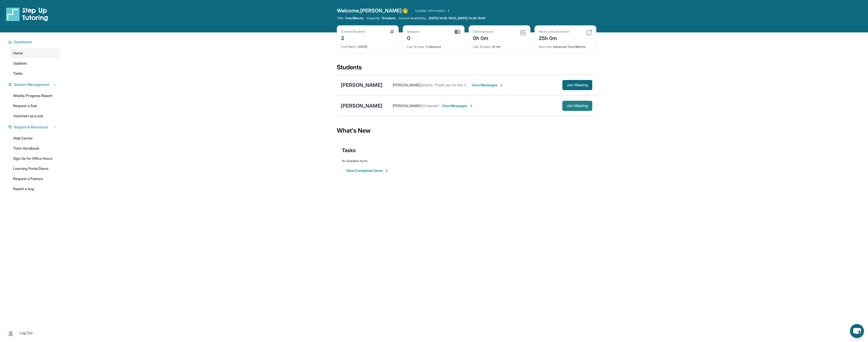 The height and width of the screenshot is (342, 868). I want to click on a: Volunteer as a sub, so click(35, 116).